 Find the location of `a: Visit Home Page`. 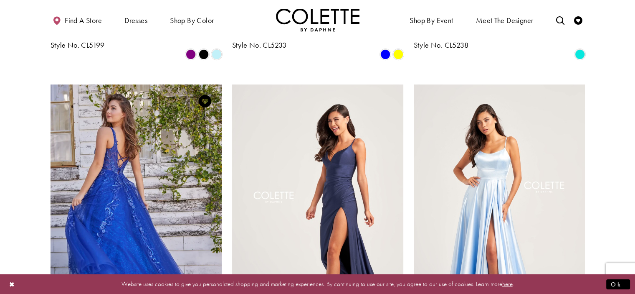

a: Visit Home Page is located at coordinates (318, 20).